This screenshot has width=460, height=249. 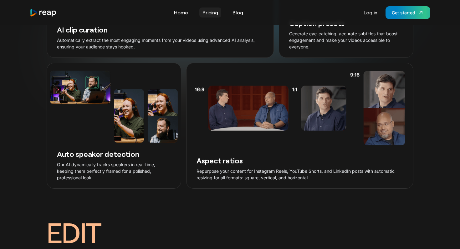 I want to click on p: Repurpose your content for Instagram Reels, YouTube Shorts, and LinkedIn posts with automatic res..., so click(x=300, y=175).